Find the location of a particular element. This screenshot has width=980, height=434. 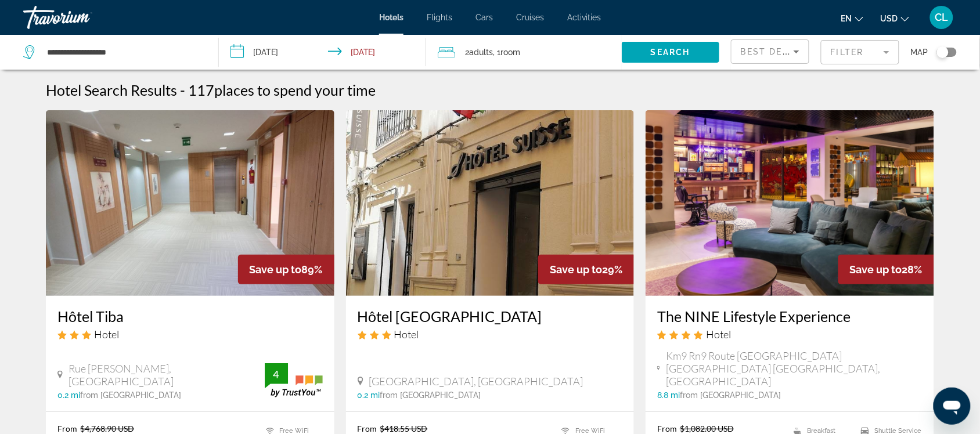

del: $1,082.00 USD is located at coordinates (706, 428).